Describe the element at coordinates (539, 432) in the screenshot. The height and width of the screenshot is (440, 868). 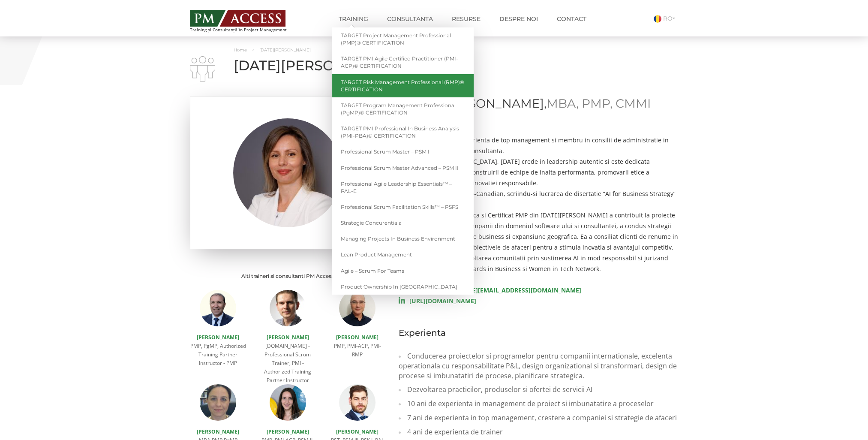
I see `li: 4 ani de experienta de trainer` at that location.